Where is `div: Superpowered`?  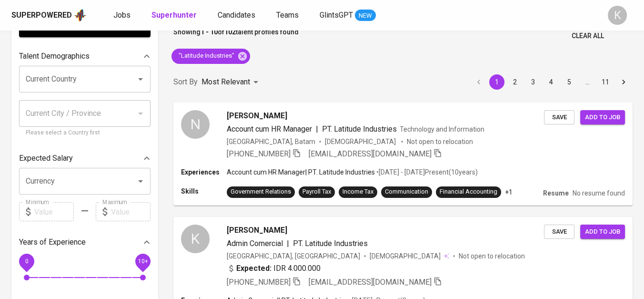 div: Superpowered is located at coordinates (42, 16).